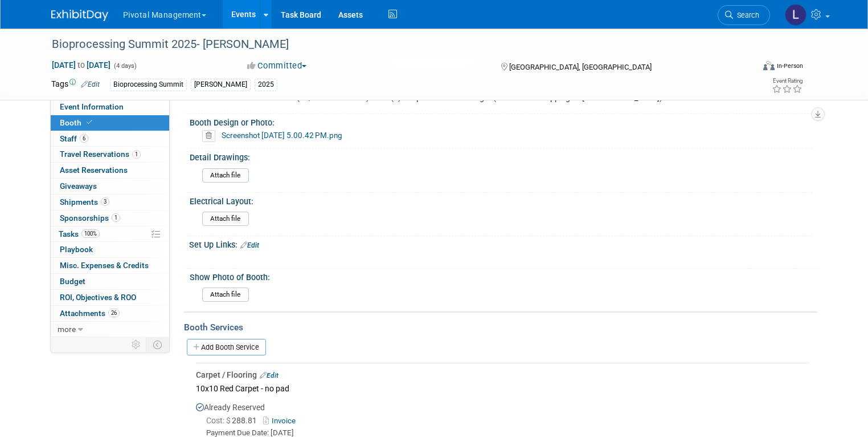 The height and width of the screenshot is (437, 868). I want to click on a: Invoice, so click(282, 420).